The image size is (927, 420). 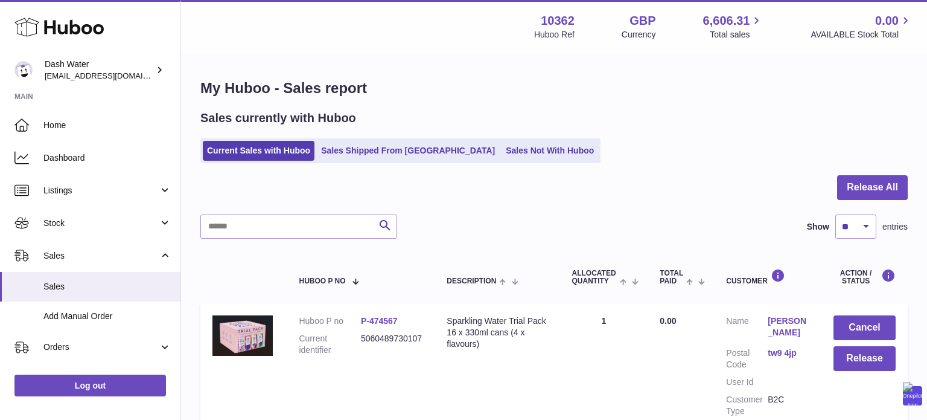 What do you see at coordinates (747, 328) in the screenshot?
I see `dt: Name` at bounding box center [747, 328].